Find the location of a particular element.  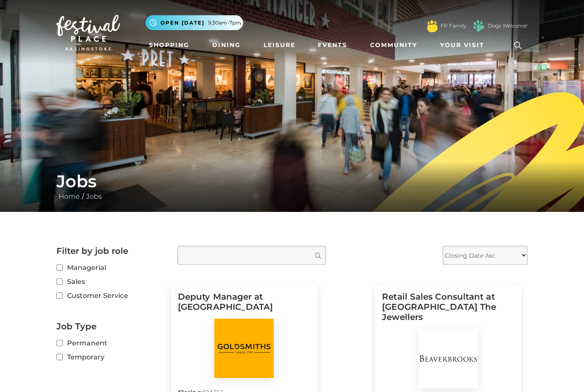

a: Jobs is located at coordinates (94, 196).